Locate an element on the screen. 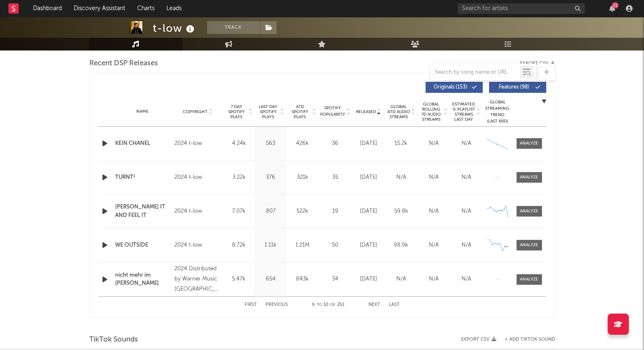 This screenshot has width=644, height=350. div: Name is located at coordinates (143, 111).